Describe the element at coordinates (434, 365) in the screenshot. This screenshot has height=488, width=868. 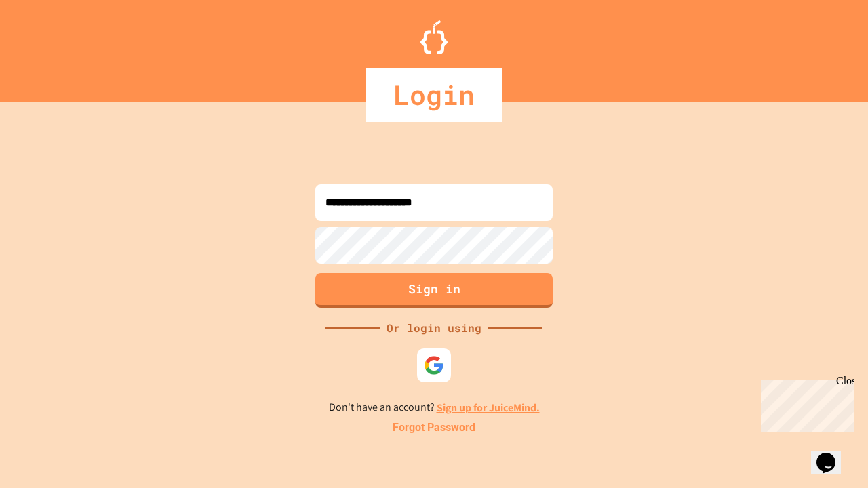
I see `img: google-icon.svg` at that location.